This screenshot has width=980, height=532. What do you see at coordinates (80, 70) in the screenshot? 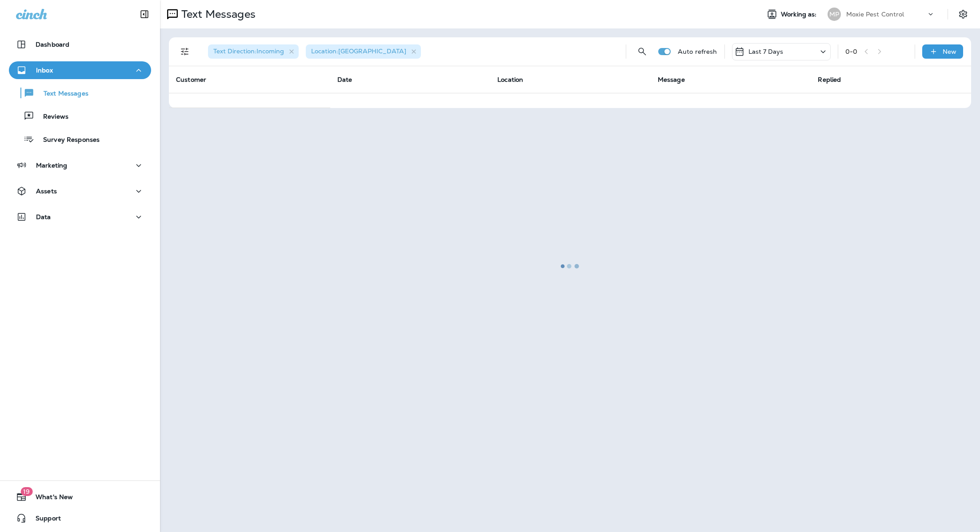
I see `button: Inbox` at bounding box center [80, 70].